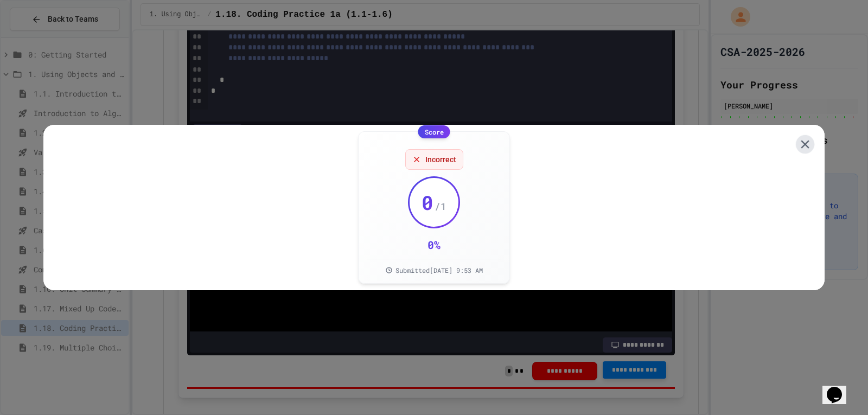  I want to click on div: Score, so click(434, 132).